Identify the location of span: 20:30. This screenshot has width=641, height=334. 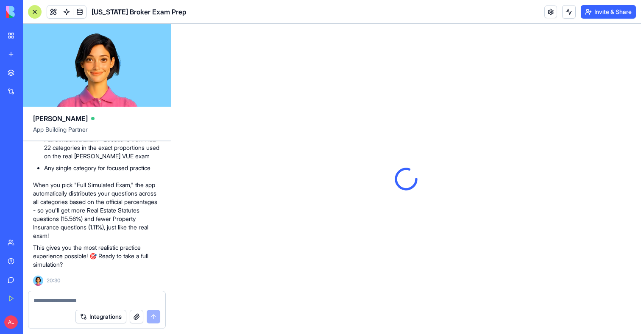
(53, 281).